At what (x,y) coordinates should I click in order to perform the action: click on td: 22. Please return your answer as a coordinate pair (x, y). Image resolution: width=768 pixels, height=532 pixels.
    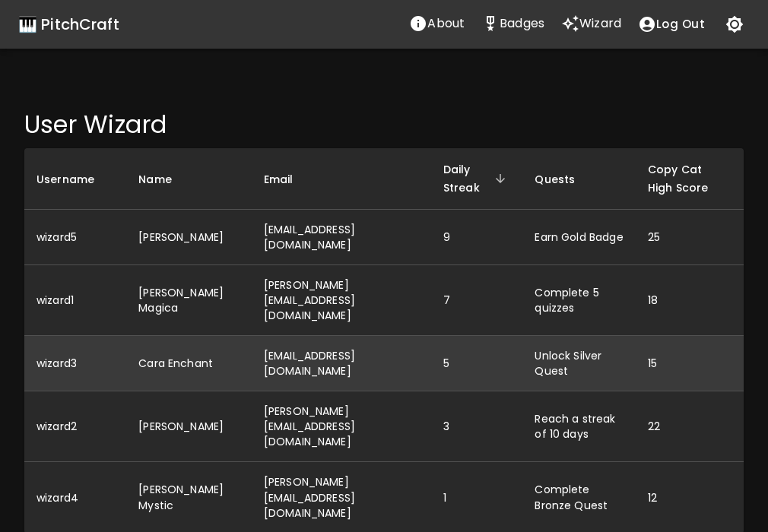
    Looking at the image, I should click on (690, 427).